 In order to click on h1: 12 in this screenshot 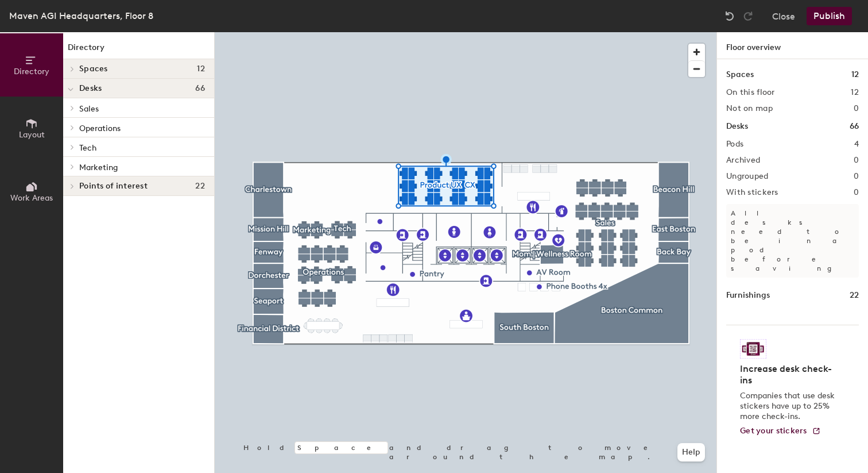, I will do `click(855, 75)`.